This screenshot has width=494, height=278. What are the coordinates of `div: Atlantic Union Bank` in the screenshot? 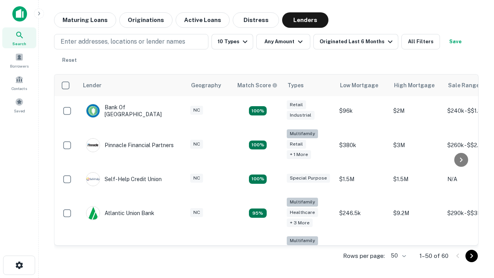 It's located at (120, 213).